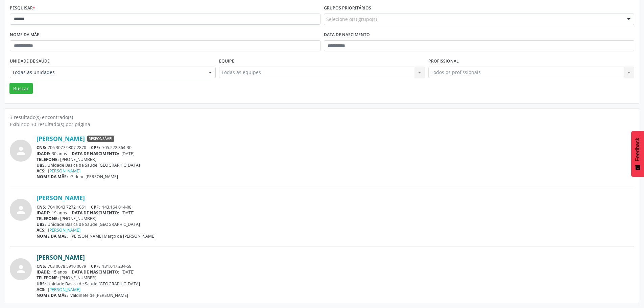 This screenshot has height=308, width=644. What do you see at coordinates (335, 207) in the screenshot?
I see `div: 704 0043 7272 1061` at bounding box center [335, 207].